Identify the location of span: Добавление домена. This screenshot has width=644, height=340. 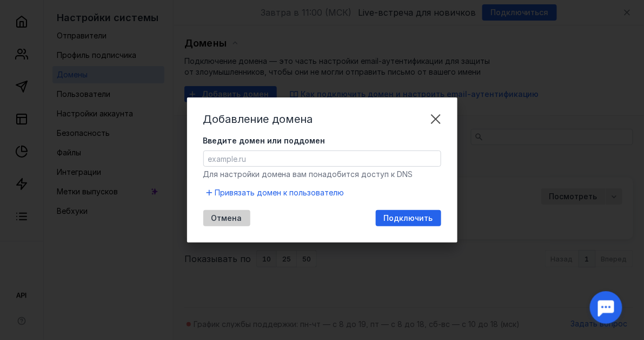
(258, 119).